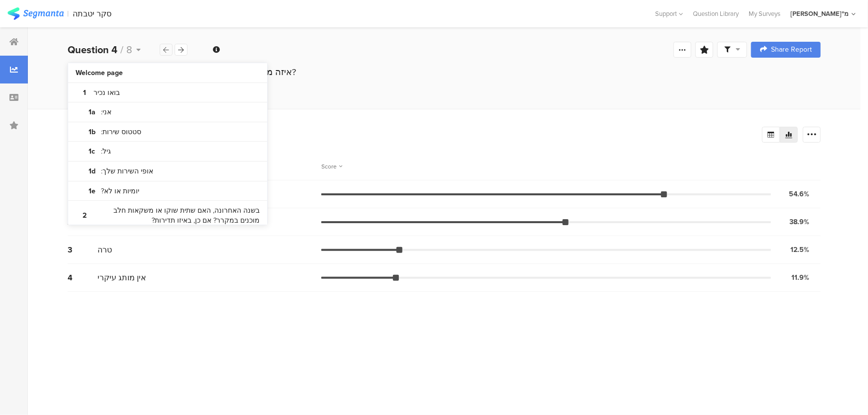 The width and height of the screenshot is (868, 415). I want to click on div: 54.6%, so click(799, 194).